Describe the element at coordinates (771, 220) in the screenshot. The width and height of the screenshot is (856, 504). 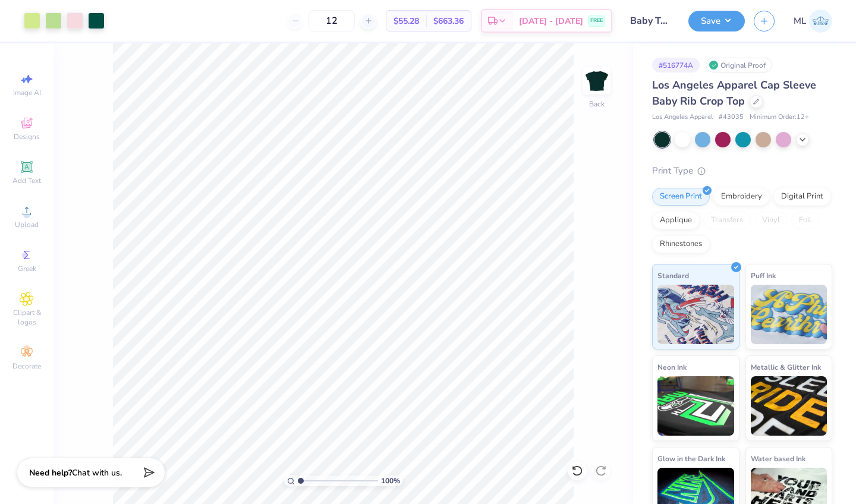
I see `div: Vinyl` at that location.